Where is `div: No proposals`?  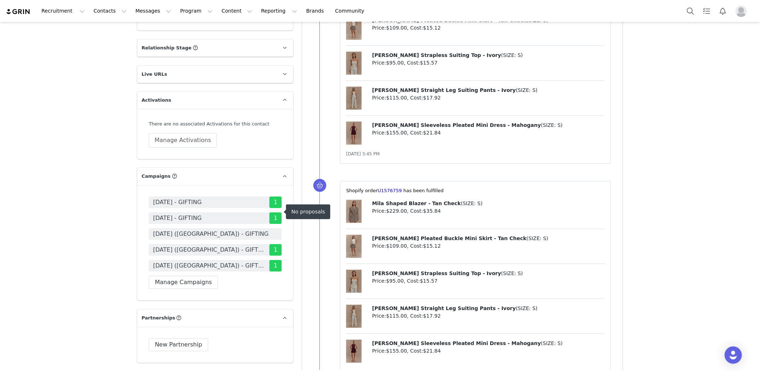
div: No proposals is located at coordinates (308, 211).